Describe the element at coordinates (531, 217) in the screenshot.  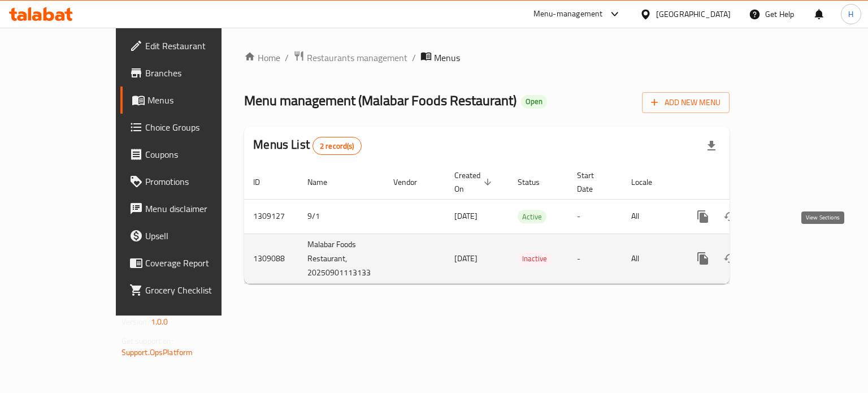
I see `div: Active` at that location.